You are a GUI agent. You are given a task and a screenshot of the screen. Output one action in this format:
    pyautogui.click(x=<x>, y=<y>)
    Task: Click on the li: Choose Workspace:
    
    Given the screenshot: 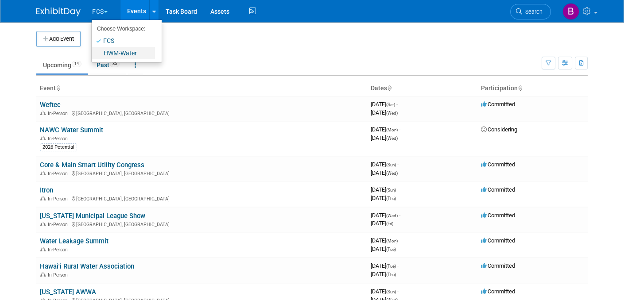 What is the action you would take?
    pyautogui.click(x=123, y=29)
    